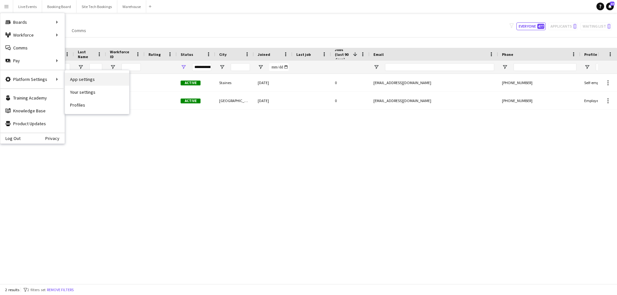  What do you see at coordinates (60, 290) in the screenshot?
I see `button: Remove filters` at bounding box center [60, 290].